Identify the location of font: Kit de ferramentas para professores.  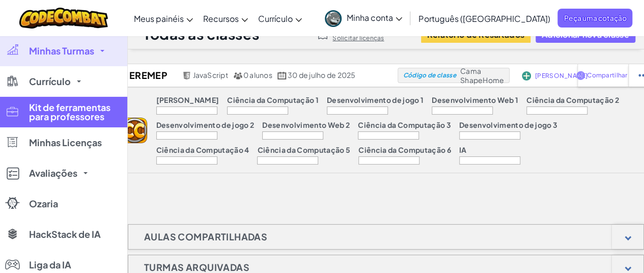
(70, 111).